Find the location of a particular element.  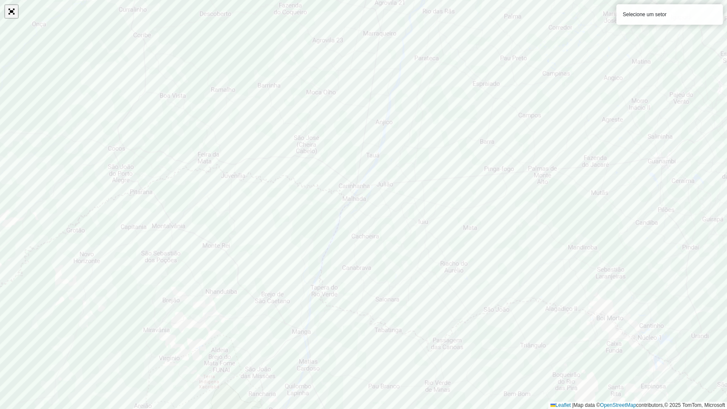

div: Selecione um setor is located at coordinates (670, 14).